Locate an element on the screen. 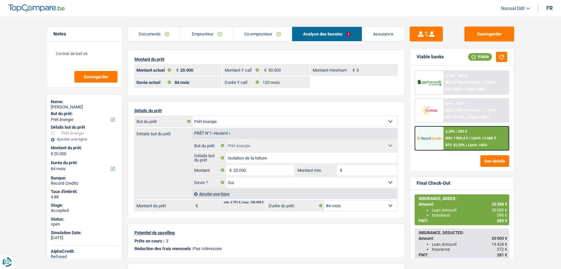 This screenshot has height=269, width=561. p: Pas Intéressée is located at coordinates (266, 248).